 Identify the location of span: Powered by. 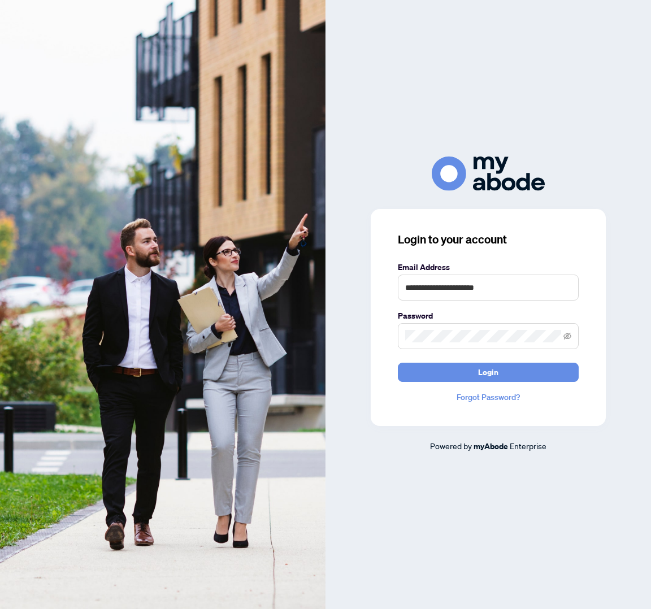
(451, 446).